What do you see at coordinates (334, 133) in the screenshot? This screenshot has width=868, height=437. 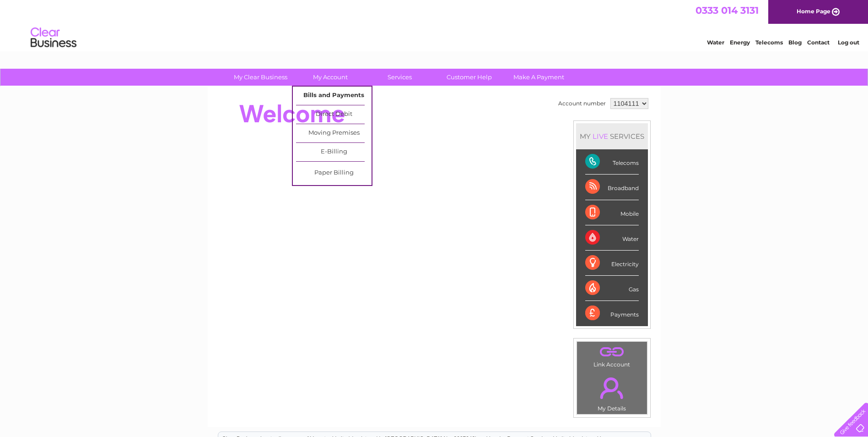 I see `a: Moving Premises` at bounding box center [334, 133].